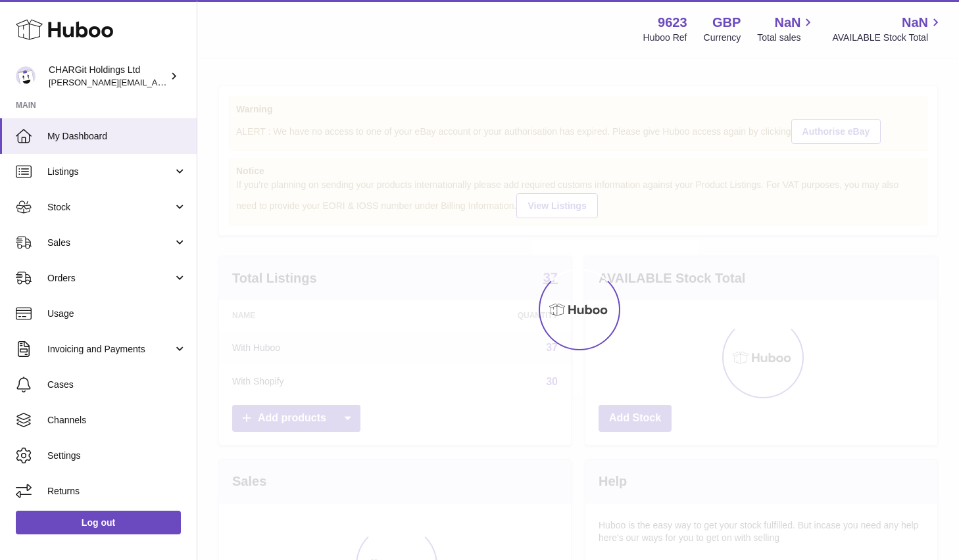 This screenshot has height=560, width=959. What do you see at coordinates (672, 22) in the screenshot?
I see `strong: 9623` at bounding box center [672, 22].